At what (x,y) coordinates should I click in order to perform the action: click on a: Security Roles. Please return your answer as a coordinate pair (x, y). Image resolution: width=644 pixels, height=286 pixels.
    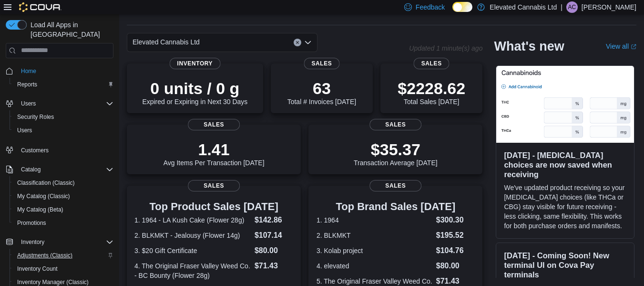
    Looking at the image, I should click on (35, 117).